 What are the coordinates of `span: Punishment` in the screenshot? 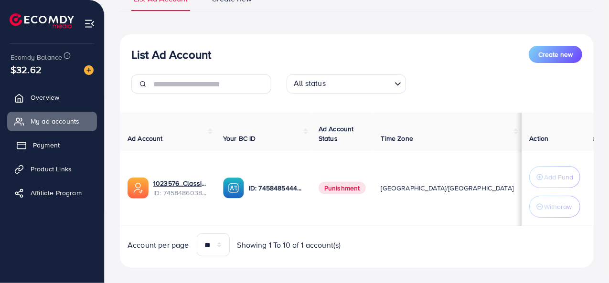 It's located at (342, 188).